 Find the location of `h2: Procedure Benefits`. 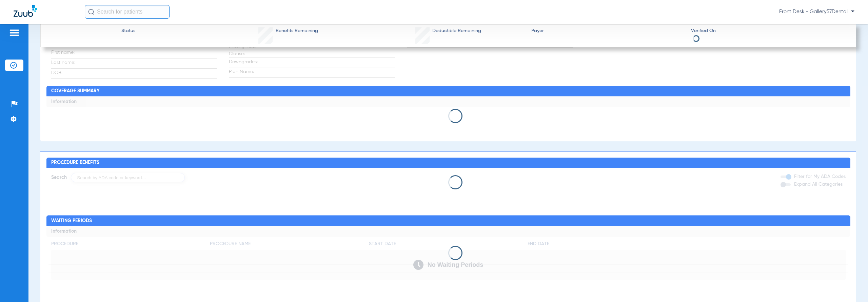

h2: Procedure Benefits is located at coordinates (448, 163).